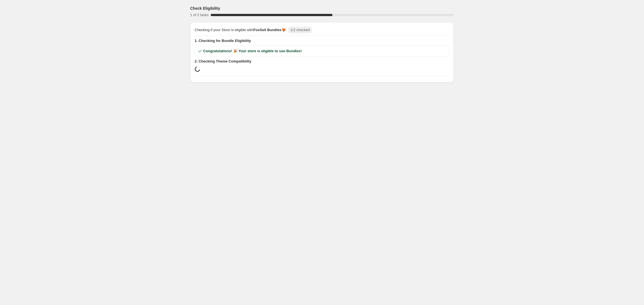 The height and width of the screenshot is (305, 644). Describe the element at coordinates (205, 9) in the screenshot. I see `h3: Check Eligibility` at that location.